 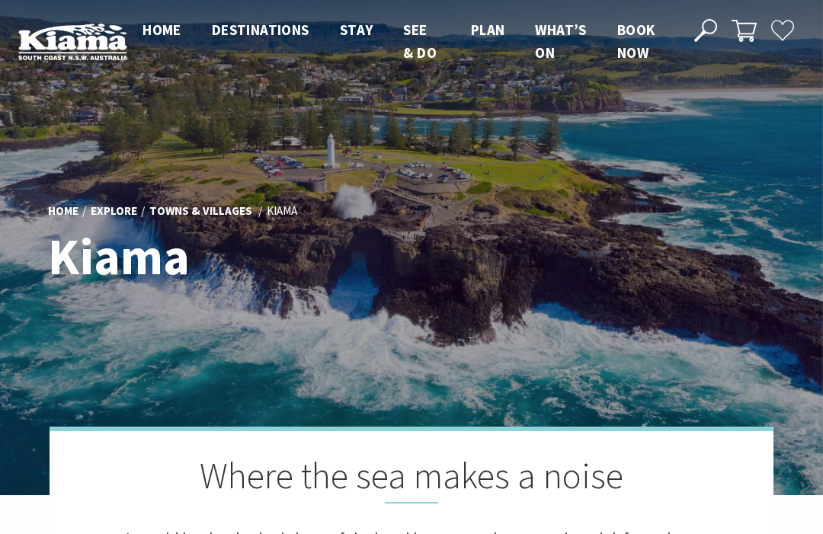 I want to click on span: Stay, so click(x=357, y=30).